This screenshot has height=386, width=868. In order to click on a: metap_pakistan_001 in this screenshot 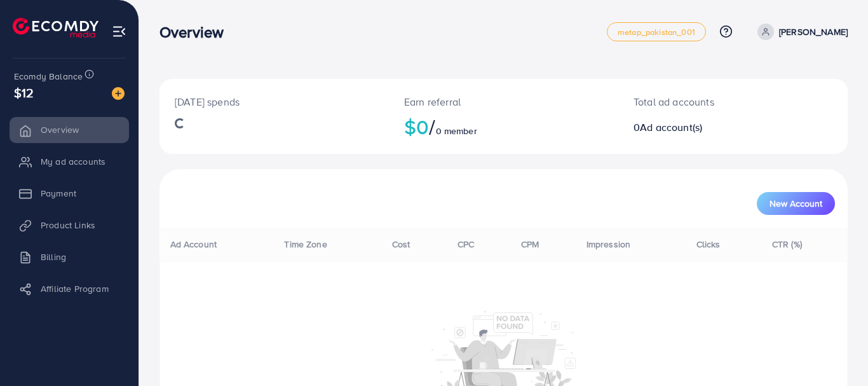, I will do `click(657, 32)`.